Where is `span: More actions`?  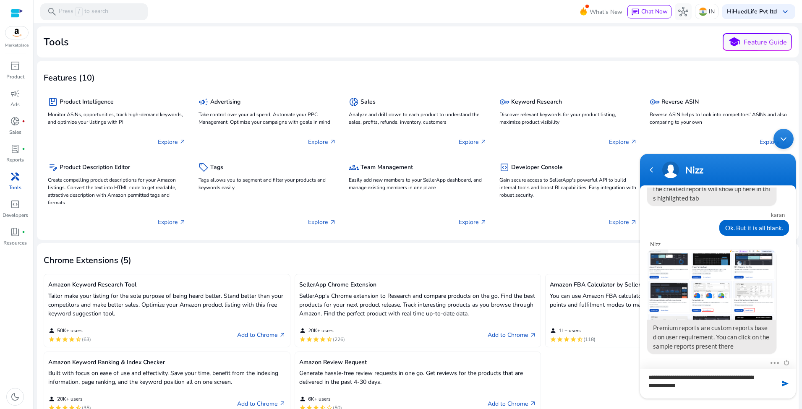 span: More actions is located at coordinates (136, 237).